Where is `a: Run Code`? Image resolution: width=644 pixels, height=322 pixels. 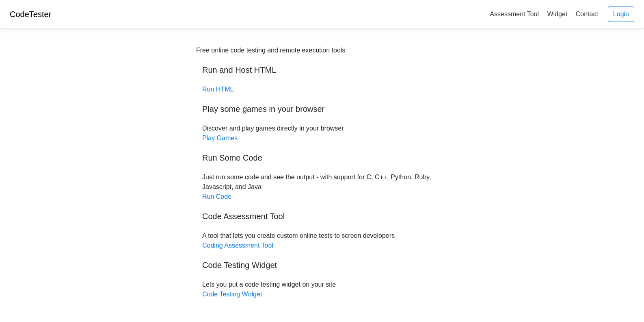
a: Run Code is located at coordinates (217, 196).